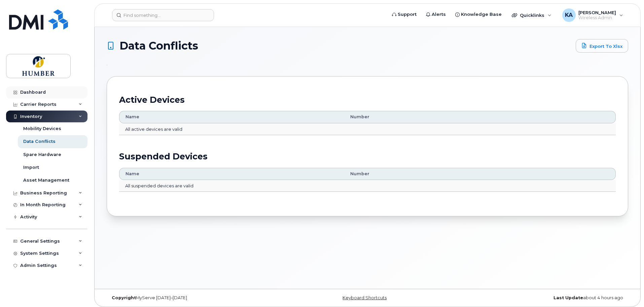 The height and width of the screenshot is (307, 644). Describe the element at coordinates (367, 156) in the screenshot. I see `h2: Suspended Devices` at that location.